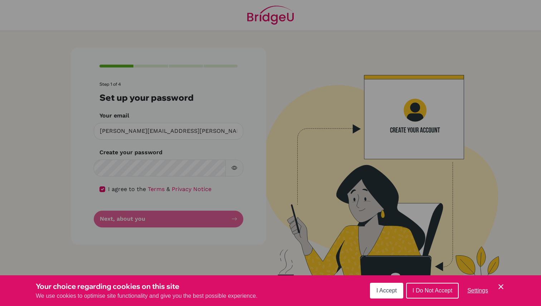 Image resolution: width=541 pixels, height=306 pixels. What do you see at coordinates (477, 291) in the screenshot?
I see `button: Settings` at bounding box center [477, 291].